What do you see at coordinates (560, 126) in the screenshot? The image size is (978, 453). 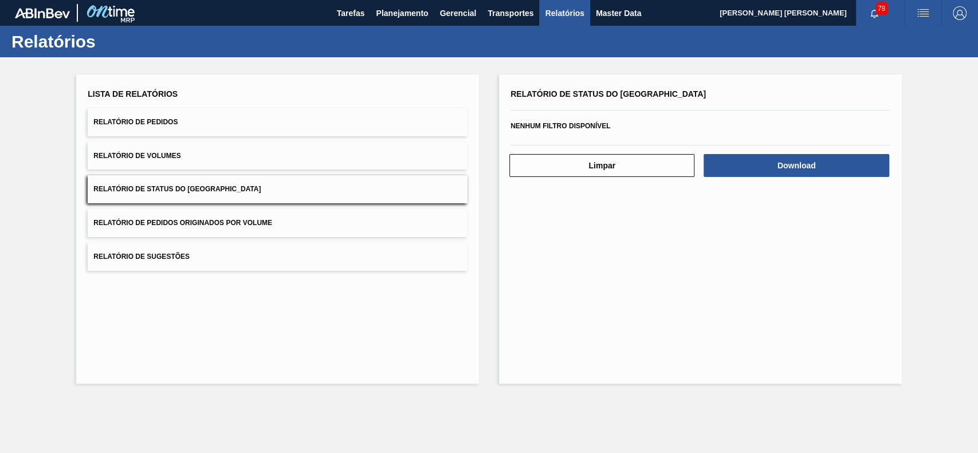 I see `span: Nenhum filtro disponível` at bounding box center [560, 126].